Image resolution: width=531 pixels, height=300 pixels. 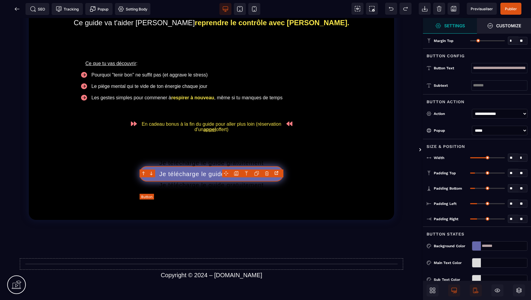 What do you see at coordinates (519, 291) in the screenshot?
I see `span: Open Layers` at bounding box center [519, 291].